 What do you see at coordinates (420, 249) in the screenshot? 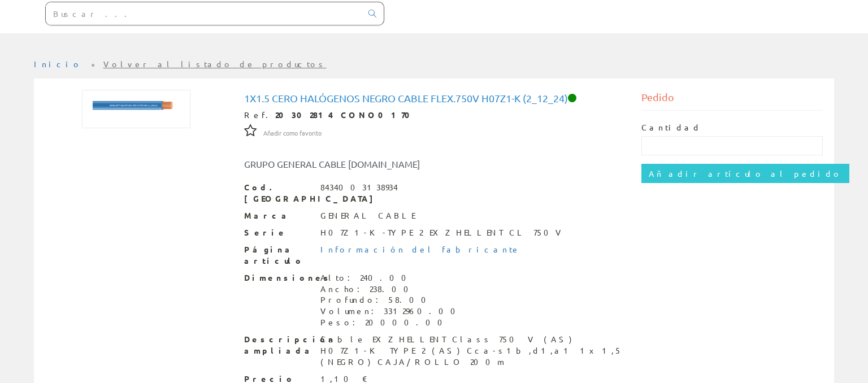
I see `a: Información del fabricante` at bounding box center [420, 249].